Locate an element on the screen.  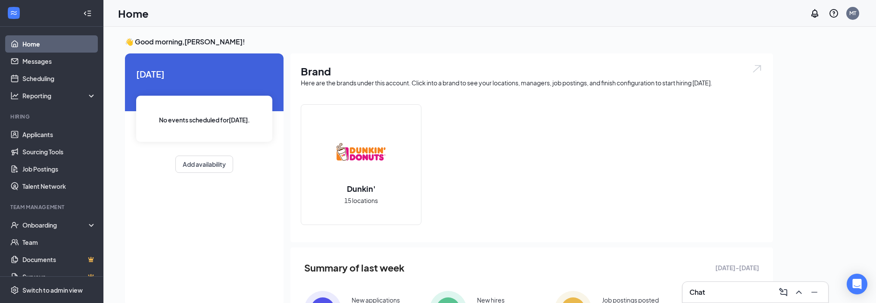
h3: Chat is located at coordinates (697, 292).